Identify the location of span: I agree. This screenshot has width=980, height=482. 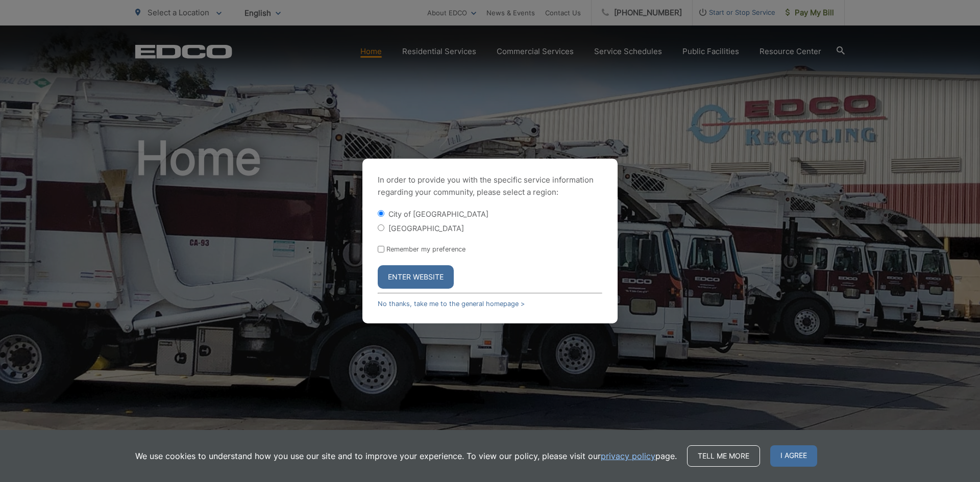
(793, 456).